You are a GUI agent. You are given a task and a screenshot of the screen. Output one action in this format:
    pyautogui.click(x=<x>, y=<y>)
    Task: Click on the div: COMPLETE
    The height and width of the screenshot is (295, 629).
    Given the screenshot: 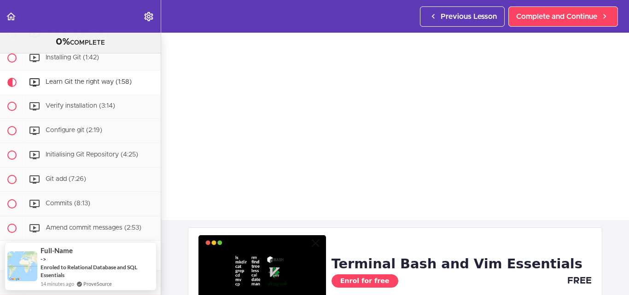 What is the action you would take?
    pyautogui.click(x=80, y=42)
    